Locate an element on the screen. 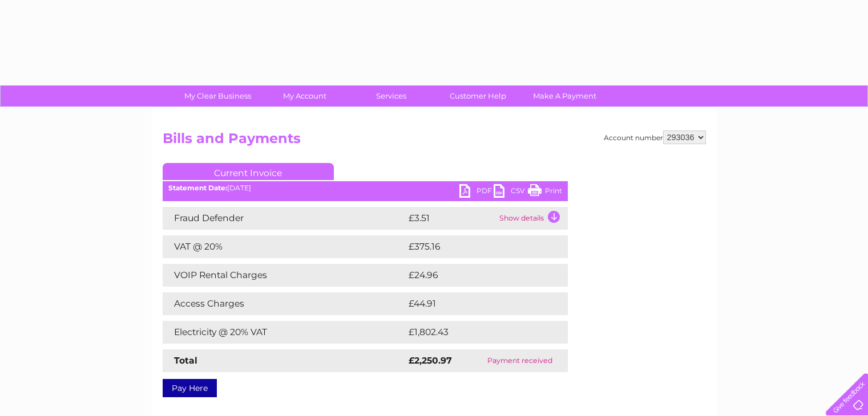 This screenshot has width=868, height=416. td: VOIP Rental Charges is located at coordinates (285, 275).